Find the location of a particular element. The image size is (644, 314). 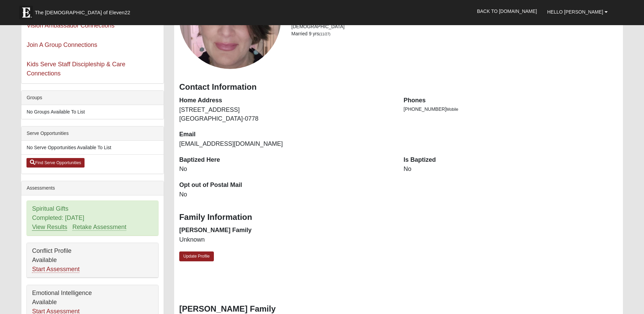

dt: Home Address is located at coordinates (286, 100).